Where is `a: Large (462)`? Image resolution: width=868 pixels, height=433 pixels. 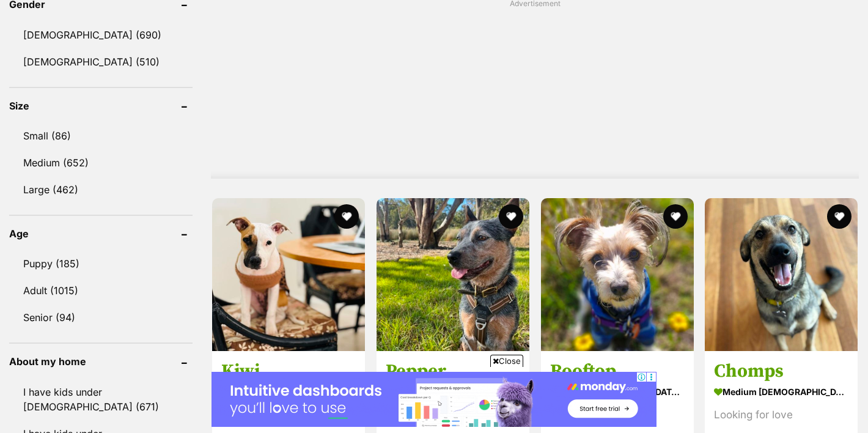
a: Large (462) is located at coordinates (101, 189).